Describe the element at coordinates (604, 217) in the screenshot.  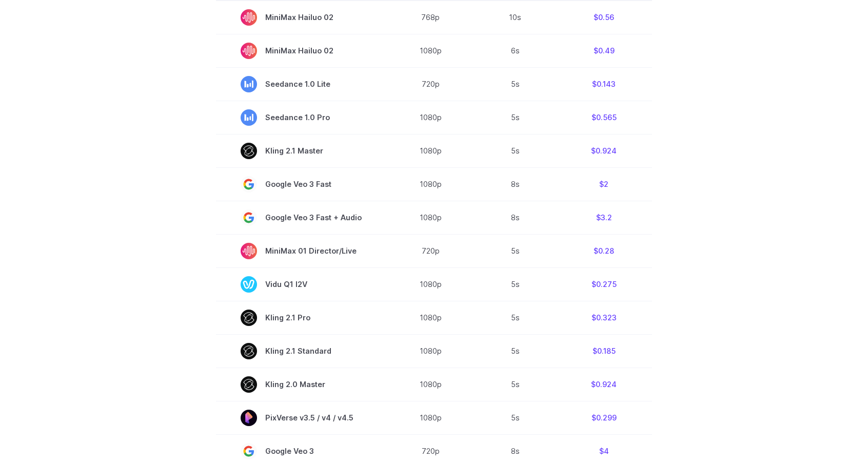
I see `td: $3.2` at that location.